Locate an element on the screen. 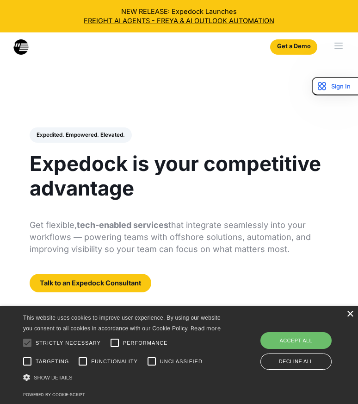  a: Get a Demo is located at coordinates (294, 47).